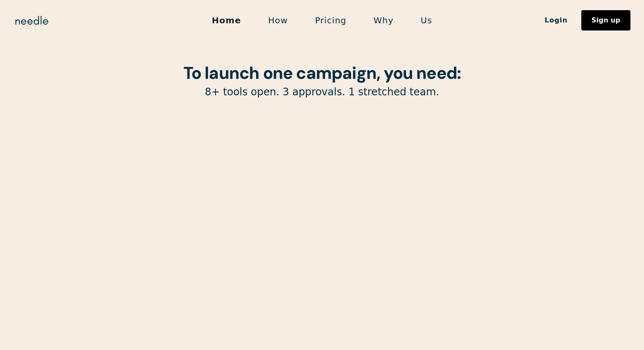 Image resolution: width=644 pixels, height=350 pixels. What do you see at coordinates (226, 21) in the screenshot?
I see `a: Home` at bounding box center [226, 21].